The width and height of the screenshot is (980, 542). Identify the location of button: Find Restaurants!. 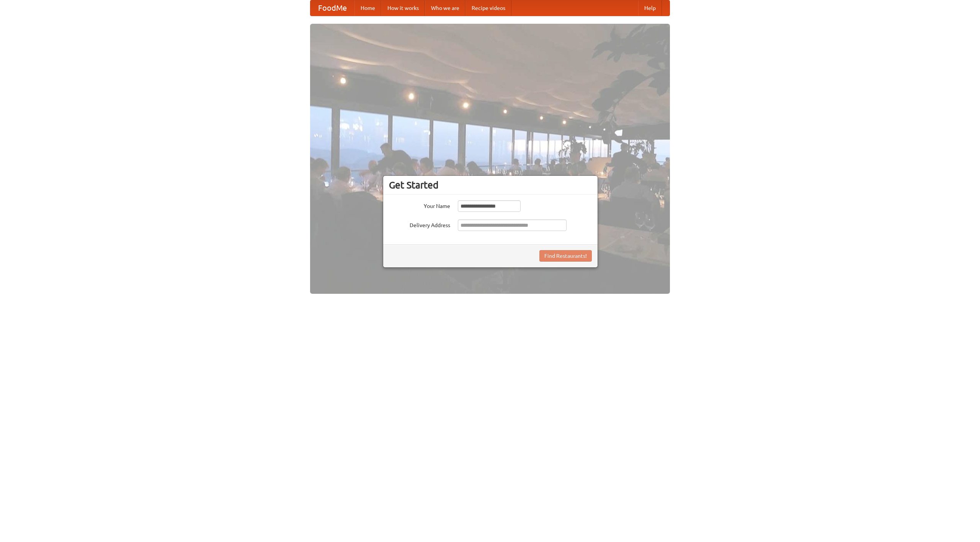
(565, 256).